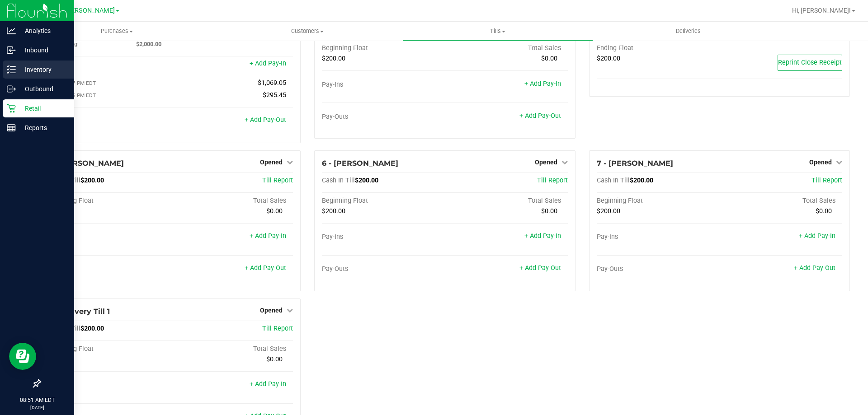  I want to click on span: $1,069.05, so click(271, 83).